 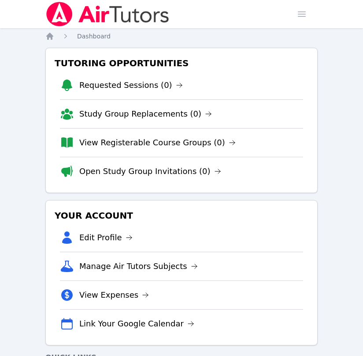 What do you see at coordinates (94, 36) in the screenshot?
I see `span: Dashboard` at bounding box center [94, 36].